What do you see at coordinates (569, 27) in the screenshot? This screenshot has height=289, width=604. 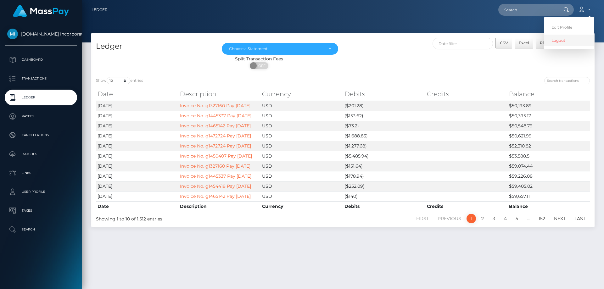 I see `a: Edit Profile` at bounding box center [569, 27].